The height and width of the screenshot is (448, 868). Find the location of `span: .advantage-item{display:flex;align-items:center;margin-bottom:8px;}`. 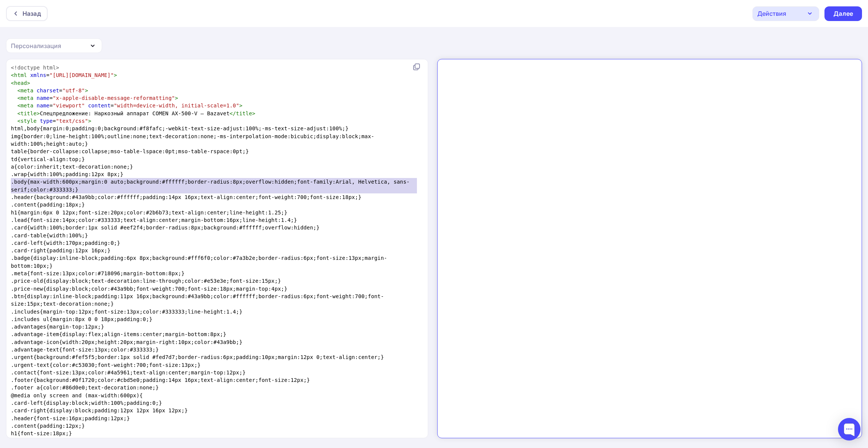

span: .advantage-item{display:flex;align-items:center;margin-bottom:8px;} is located at coordinates (118, 334).